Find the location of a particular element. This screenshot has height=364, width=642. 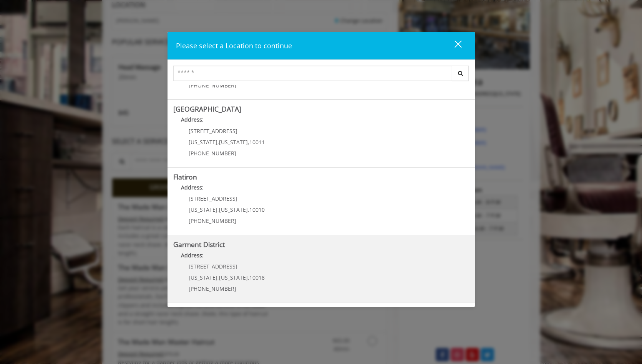

button: close dialog is located at coordinates (454, 45).